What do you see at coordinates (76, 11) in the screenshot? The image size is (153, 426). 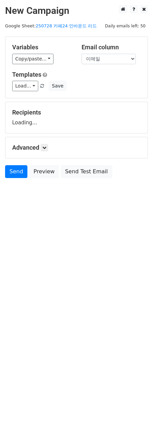 I see `h2: New Campaign` at bounding box center [76, 11].